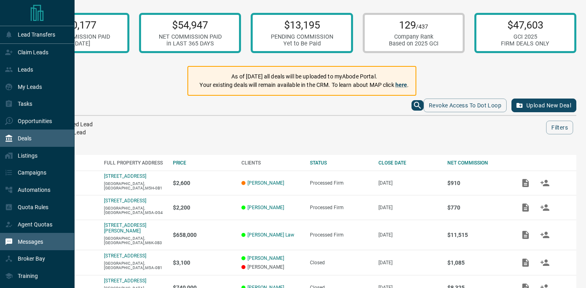 Image resolution: width=586 pixels, height=288 pixels. I want to click on div: CLOSE DATE, so click(408, 163).